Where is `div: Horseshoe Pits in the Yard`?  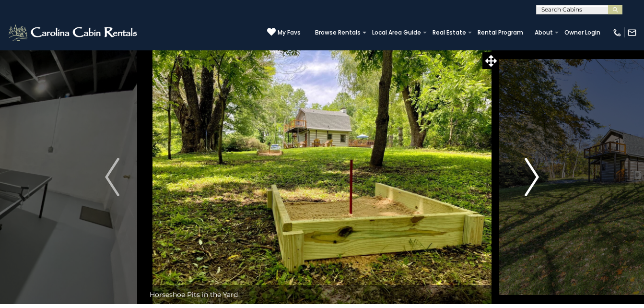
div: Horseshoe Pits in the Yard is located at coordinates (322, 295).